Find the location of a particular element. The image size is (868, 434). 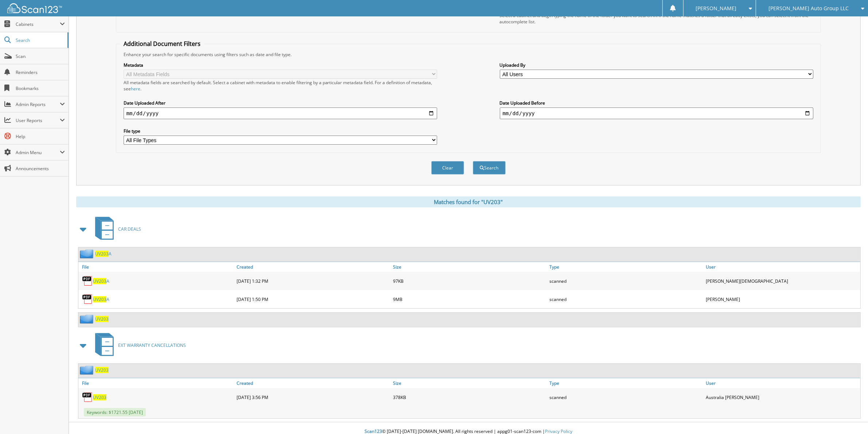

a: here is located at coordinates (136, 89).